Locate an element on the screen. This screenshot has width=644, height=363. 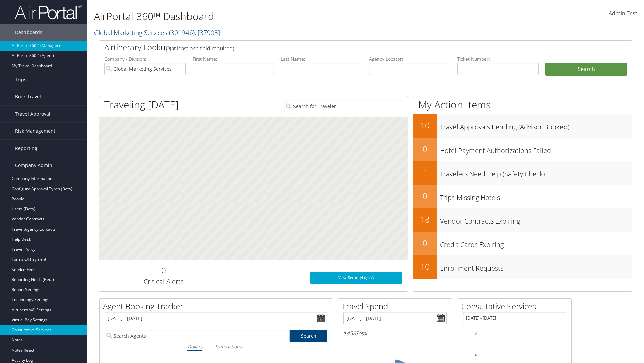
a: Admin Test is located at coordinates (623, 14).